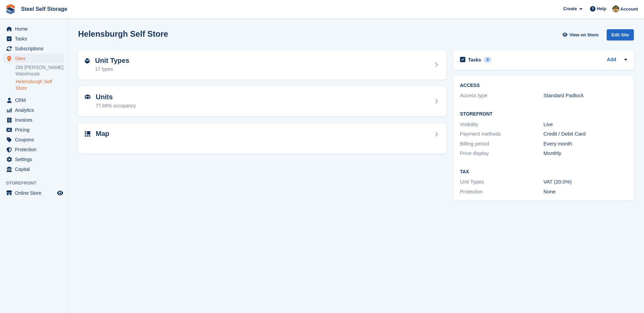 The image size is (644, 313). I want to click on div: 0, so click(488, 60).